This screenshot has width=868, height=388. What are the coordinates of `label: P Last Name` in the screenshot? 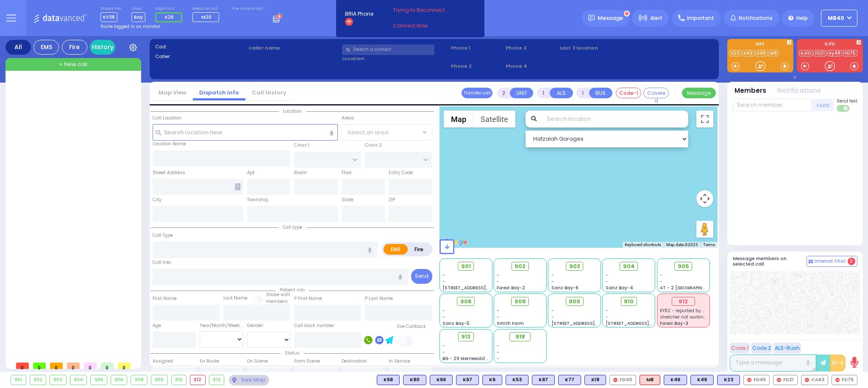 It's located at (379, 298).